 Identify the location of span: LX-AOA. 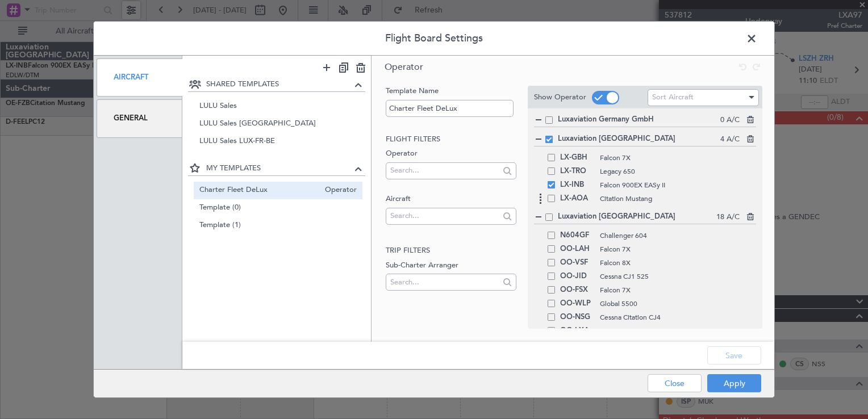
(577, 199).